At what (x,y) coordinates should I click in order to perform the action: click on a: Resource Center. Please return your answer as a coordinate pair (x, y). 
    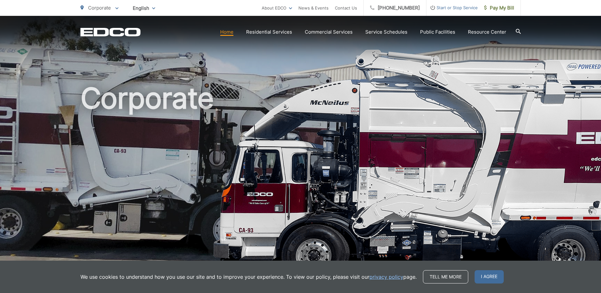
    Looking at the image, I should click on (487, 32).